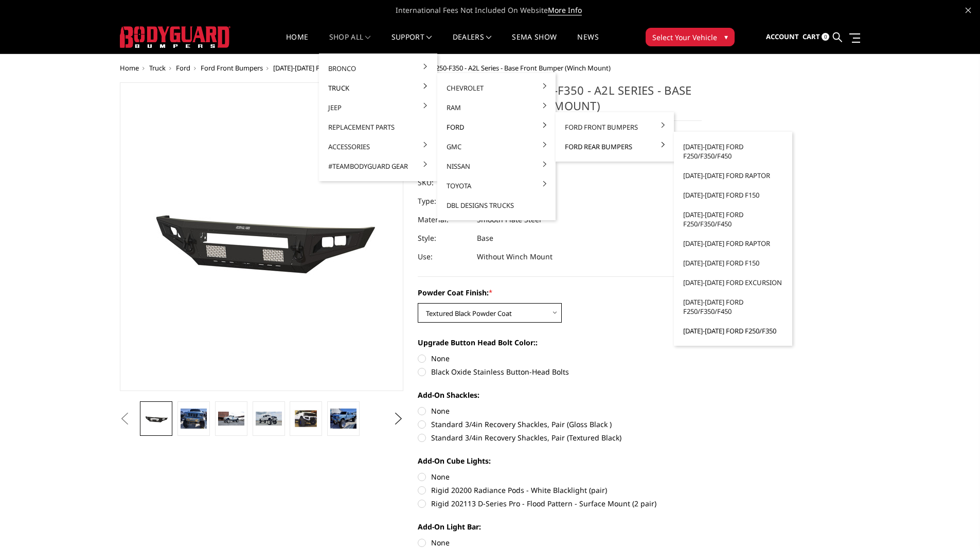 Image resolution: width=980 pixels, height=548 pixels. What do you see at coordinates (685, 37) in the screenshot?
I see `span: Select Your Vehicle` at bounding box center [685, 37].